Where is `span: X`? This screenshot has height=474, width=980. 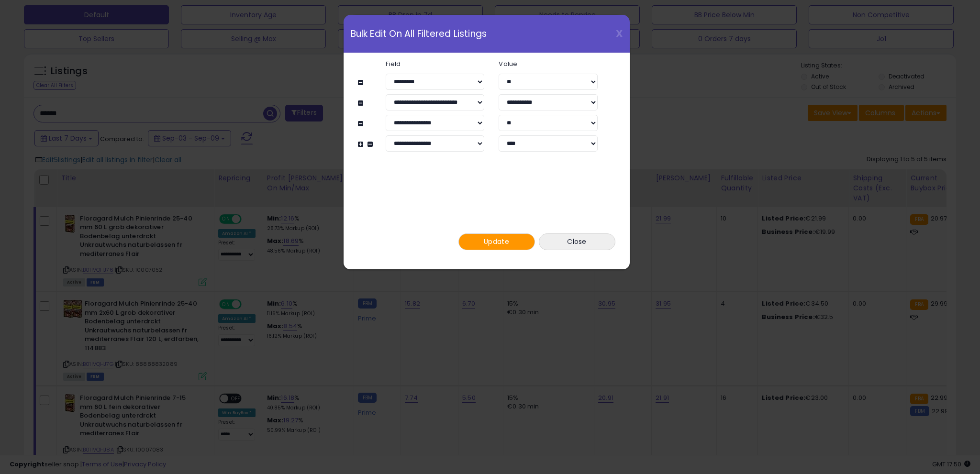
span: X is located at coordinates (620, 34).